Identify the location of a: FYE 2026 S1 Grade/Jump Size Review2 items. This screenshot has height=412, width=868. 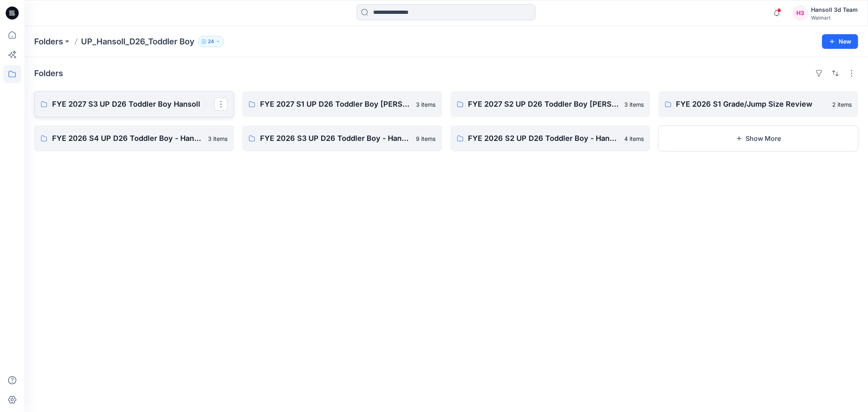
(758, 104).